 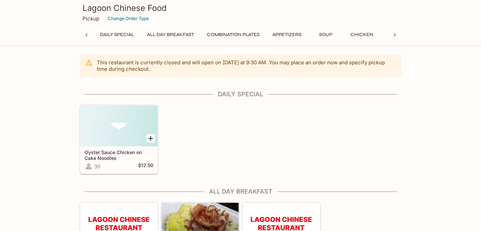 I want to click on span: 30, so click(x=97, y=167).